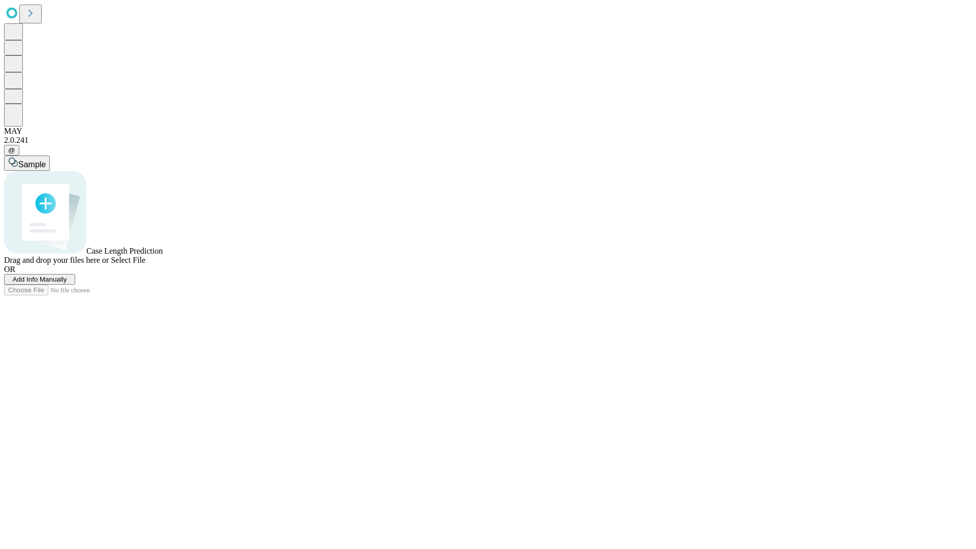  What do you see at coordinates (40, 279) in the screenshot?
I see `span: Add Info Manually` at bounding box center [40, 279].